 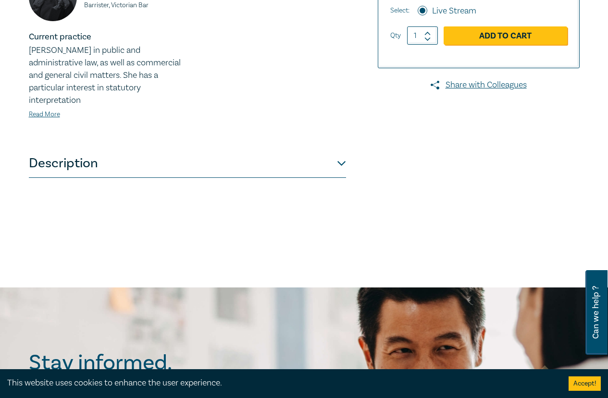 I want to click on button: Accept cookies, so click(x=585, y=384).